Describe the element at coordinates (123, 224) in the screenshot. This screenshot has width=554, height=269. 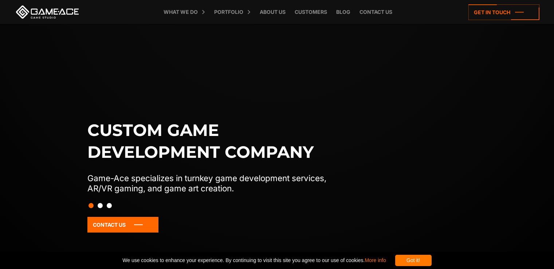
I see `a: Contact Us` at that location.